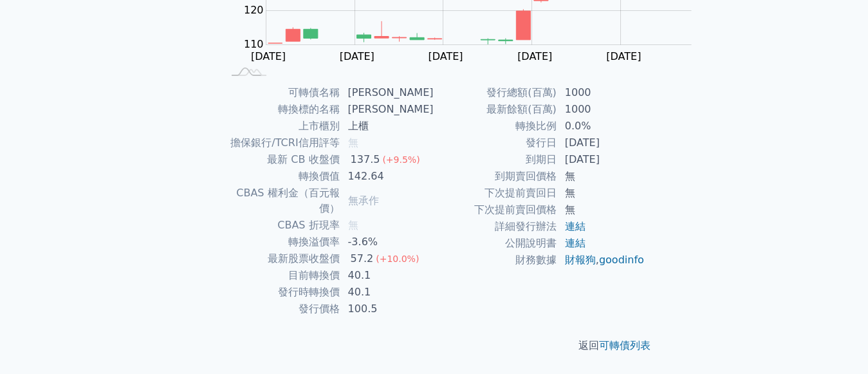  I want to click on a: 財報狗, so click(580, 259).